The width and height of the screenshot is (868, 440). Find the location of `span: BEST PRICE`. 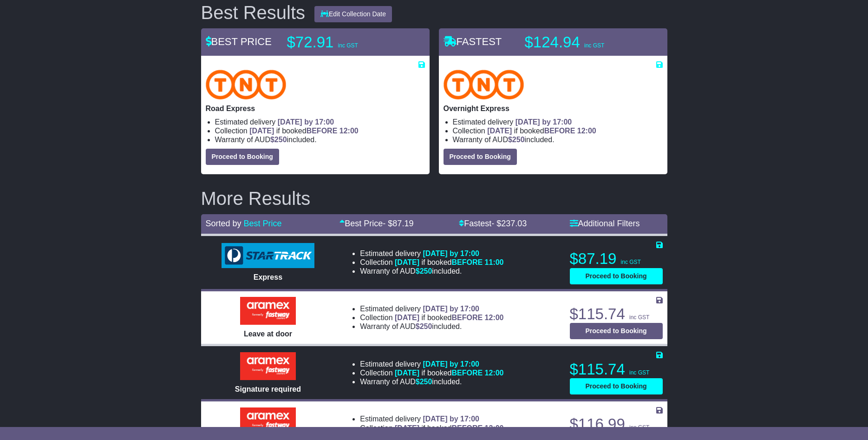

span: BEST PRICE is located at coordinates (239, 41).